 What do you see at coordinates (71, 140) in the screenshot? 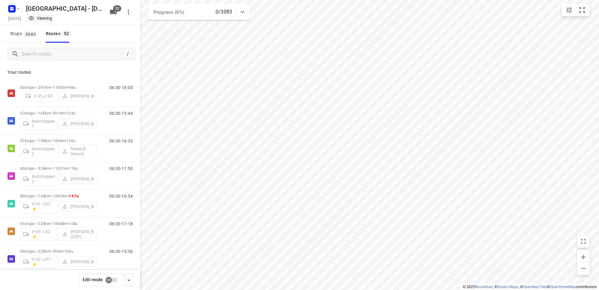
I see `span: 120u` at bounding box center [71, 140].